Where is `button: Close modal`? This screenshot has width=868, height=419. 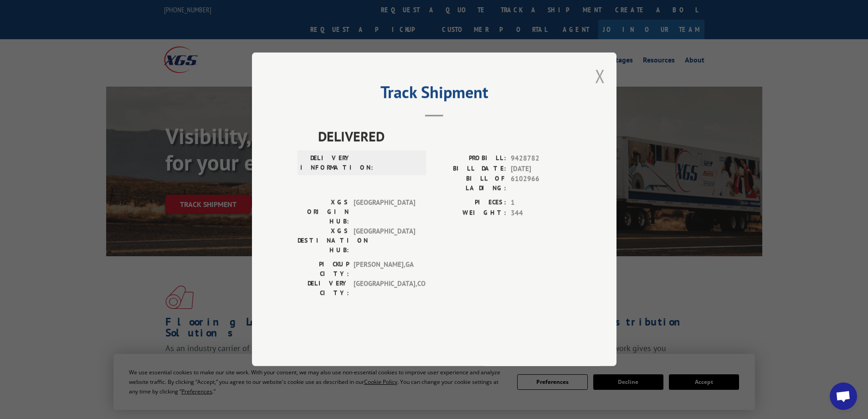 button: Close modal is located at coordinates (600, 76).